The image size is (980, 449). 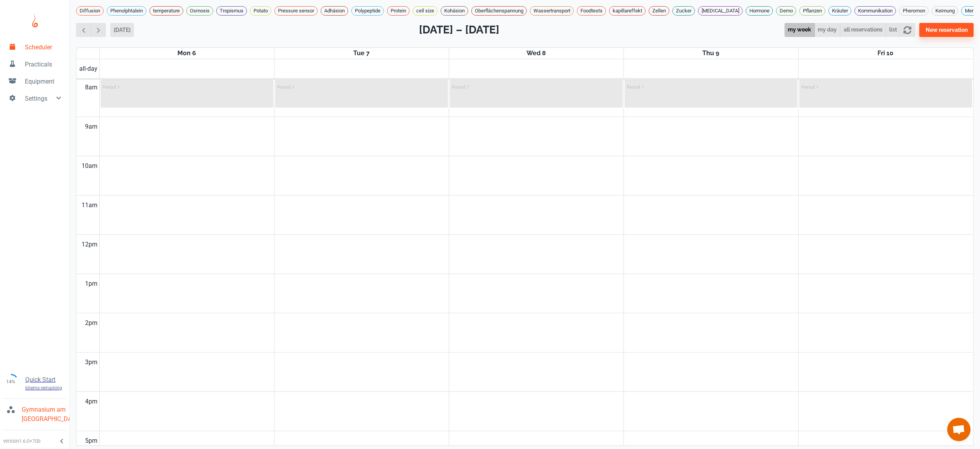 What do you see at coordinates (659, 11) in the screenshot?
I see `div: Zellen` at bounding box center [659, 11].